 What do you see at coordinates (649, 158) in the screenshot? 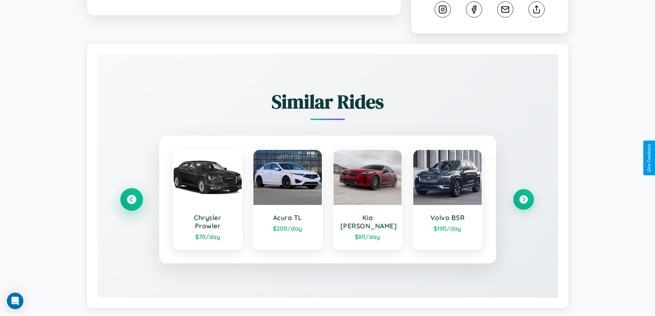
I see `div: Give Feedback` at bounding box center [649, 158].